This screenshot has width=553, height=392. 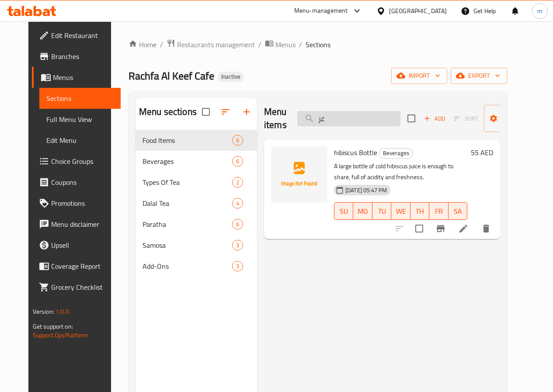 What do you see at coordinates (82, 266) in the screenshot?
I see `span: Coverage Report` at bounding box center [82, 266].